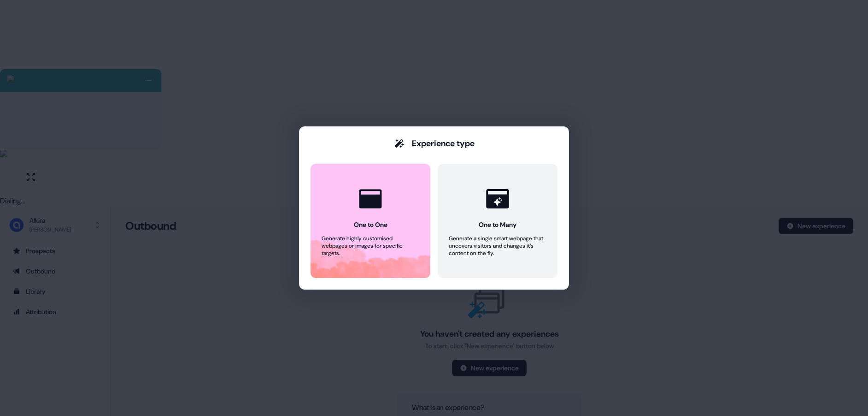 The height and width of the screenshot is (416, 868). I want to click on div: Generate highly customised webpages or images for specific targets., so click(371, 245).